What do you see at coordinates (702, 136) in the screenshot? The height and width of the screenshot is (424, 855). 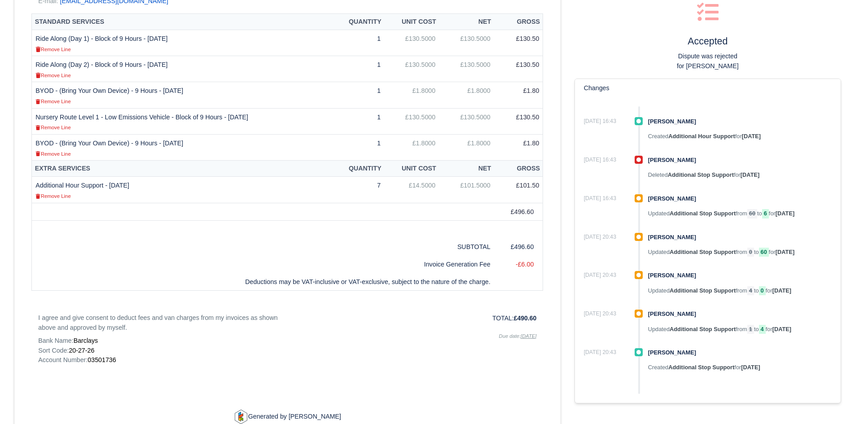 I see `strong: Additional Hour Support` at bounding box center [702, 136].